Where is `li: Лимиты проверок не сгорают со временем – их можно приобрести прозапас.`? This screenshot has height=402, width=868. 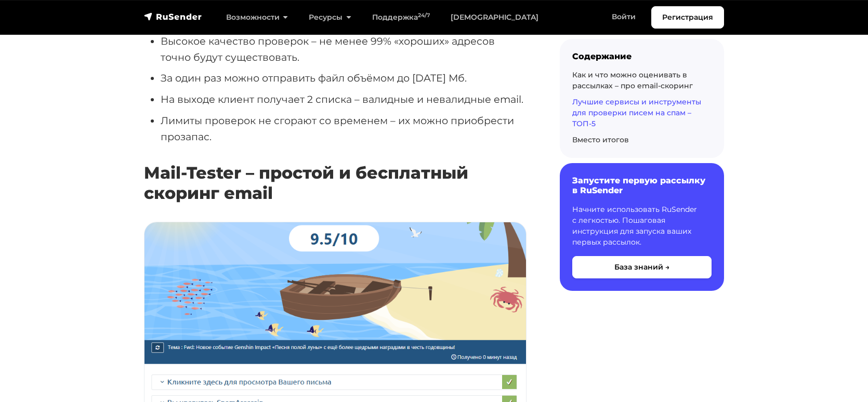
li: Лимиты проверок не сгорают со временем – их можно приобрести прозапас. is located at coordinates (344, 128).